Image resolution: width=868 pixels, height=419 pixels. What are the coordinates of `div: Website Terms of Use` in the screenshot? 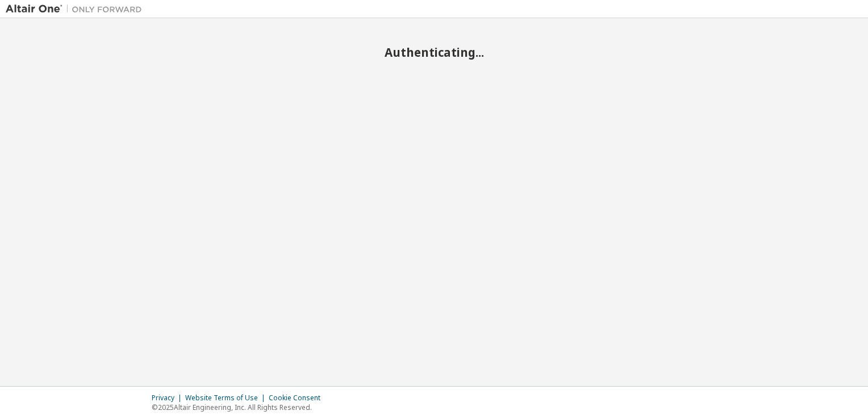 It's located at (226, 398).